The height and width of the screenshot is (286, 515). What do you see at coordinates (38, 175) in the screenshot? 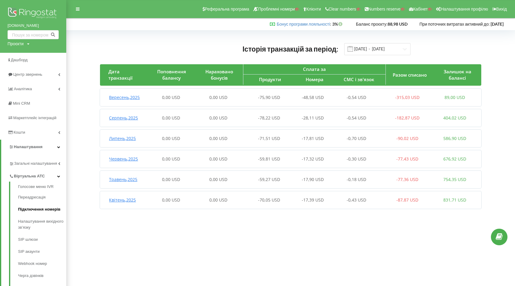
I see `a: Віртуальна АТС` at bounding box center [38, 175].